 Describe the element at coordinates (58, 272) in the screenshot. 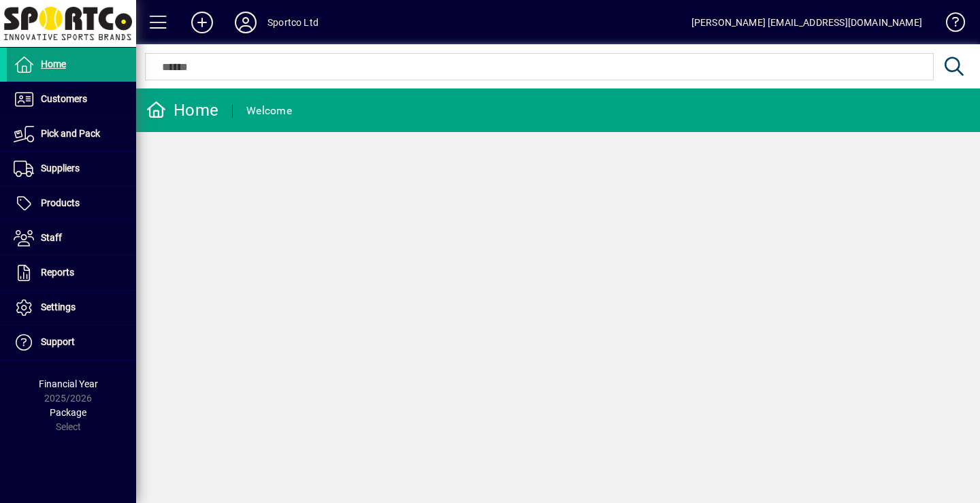

I see `span: Reports` at that location.